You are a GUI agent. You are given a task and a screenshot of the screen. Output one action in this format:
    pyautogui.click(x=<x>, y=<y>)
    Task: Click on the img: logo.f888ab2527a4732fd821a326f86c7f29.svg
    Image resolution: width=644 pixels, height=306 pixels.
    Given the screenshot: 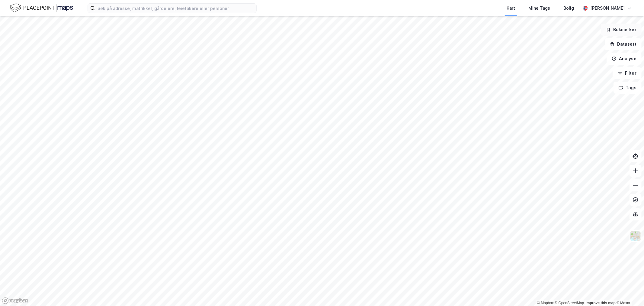 What is the action you would take?
    pyautogui.click(x=41, y=8)
    